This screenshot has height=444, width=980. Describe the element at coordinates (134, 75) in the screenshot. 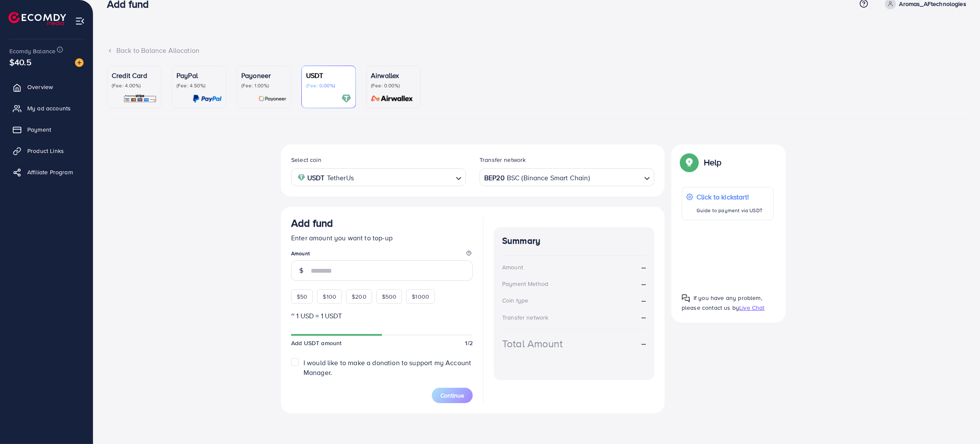

I see `p: Credit Card` at that location.